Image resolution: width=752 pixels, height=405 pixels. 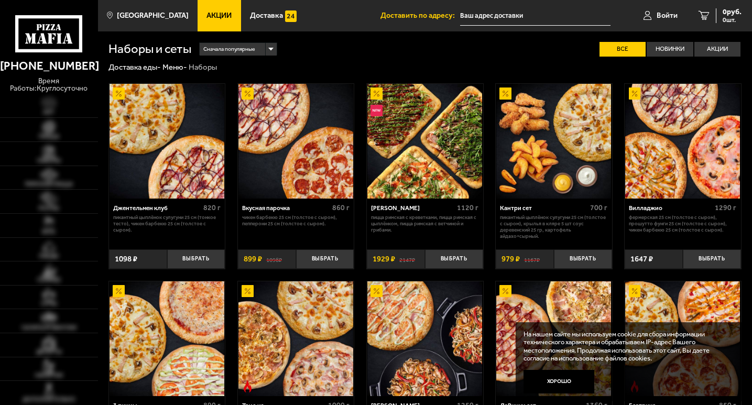 I want to click on img: Вилладжио, so click(x=682, y=141).